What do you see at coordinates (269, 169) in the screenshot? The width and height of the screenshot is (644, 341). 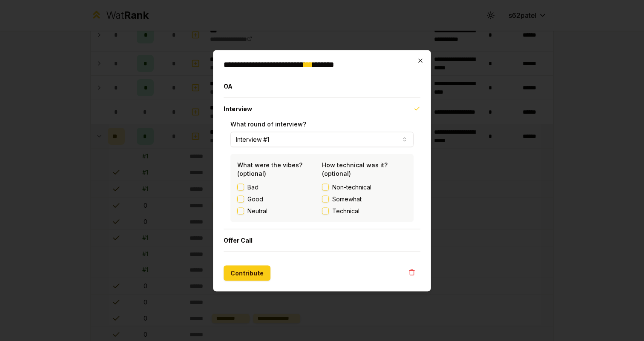 I see `label: What were the vibes? (optional)` at bounding box center [269, 169].